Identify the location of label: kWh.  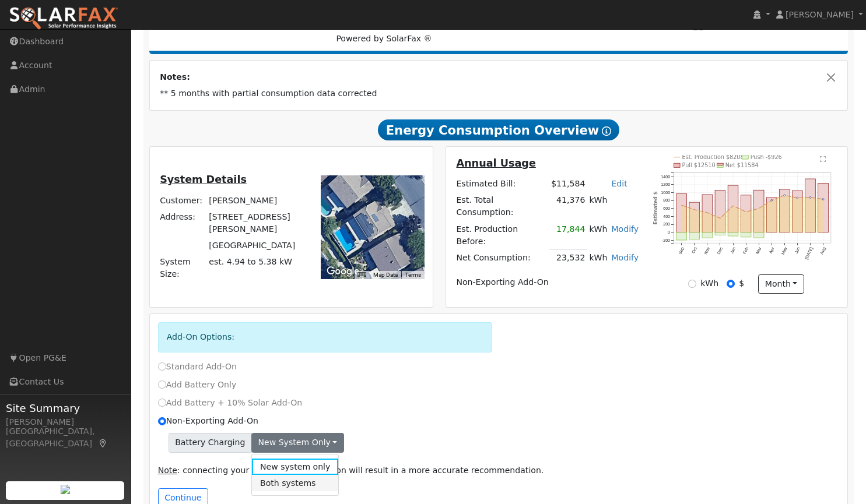
(709, 283).